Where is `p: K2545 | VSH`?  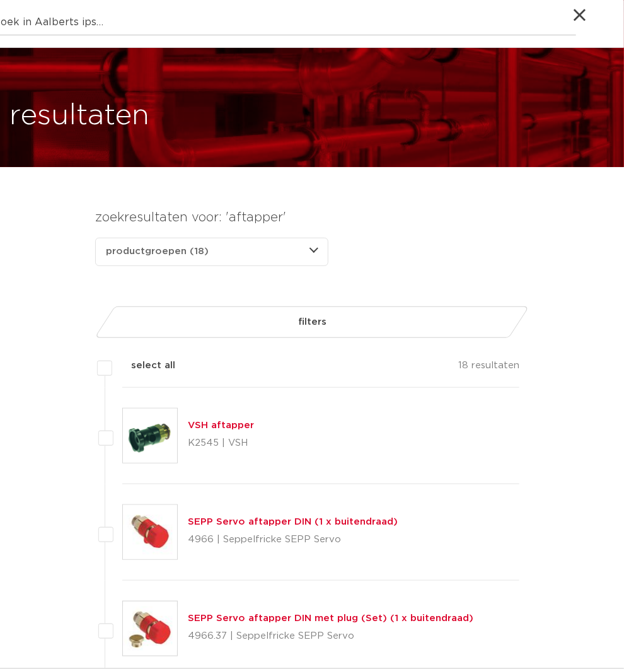 p: K2545 | VSH is located at coordinates (221, 443).